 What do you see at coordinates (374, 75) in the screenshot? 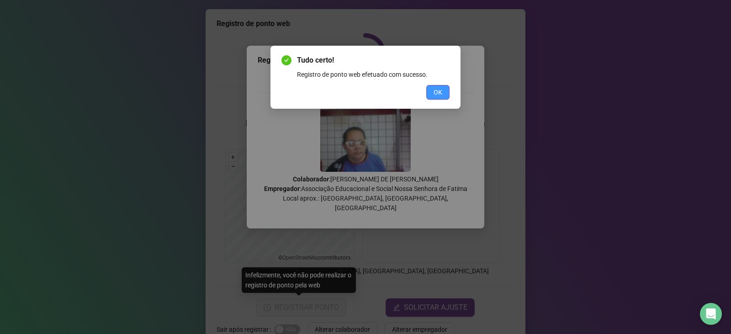
I see `div: Registro de ponto web efetuado com sucesso.` at bounding box center [374, 75].